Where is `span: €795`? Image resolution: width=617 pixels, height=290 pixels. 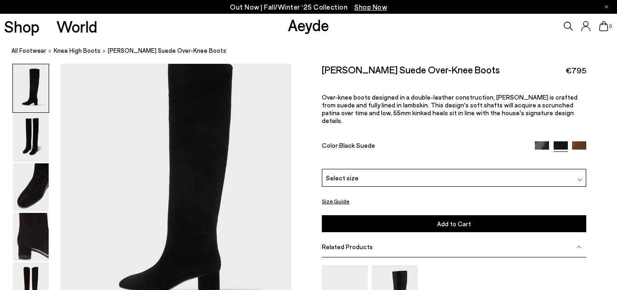 span: €795 is located at coordinates (576, 70).